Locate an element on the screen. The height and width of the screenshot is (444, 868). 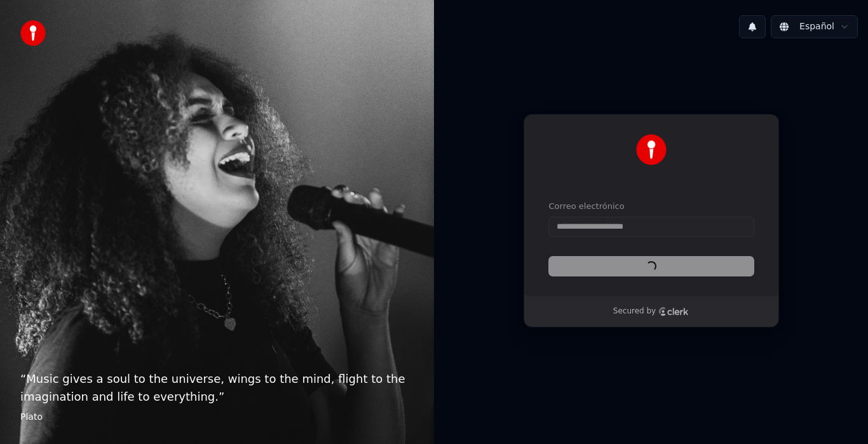
a: Clerk logo is located at coordinates (673, 311).